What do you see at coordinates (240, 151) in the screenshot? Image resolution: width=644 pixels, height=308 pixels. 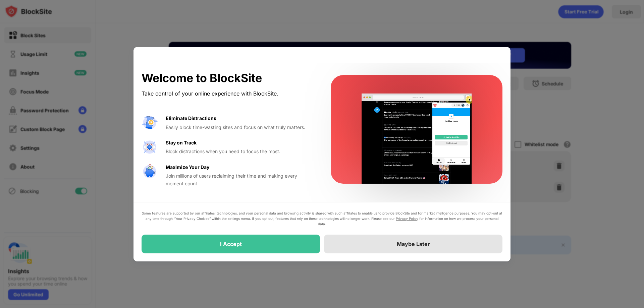 I see `div: Block distractions when you need to focus the most.` at bounding box center [240, 151].